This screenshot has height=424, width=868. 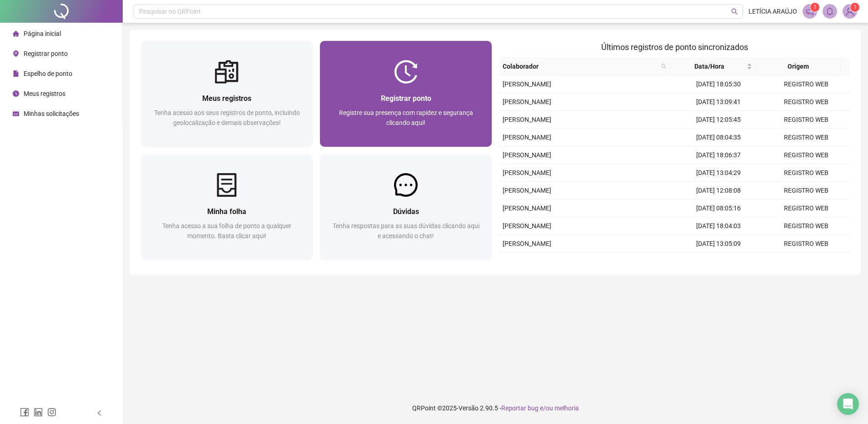 I want to click on span: Página inicial, so click(x=42, y=34).